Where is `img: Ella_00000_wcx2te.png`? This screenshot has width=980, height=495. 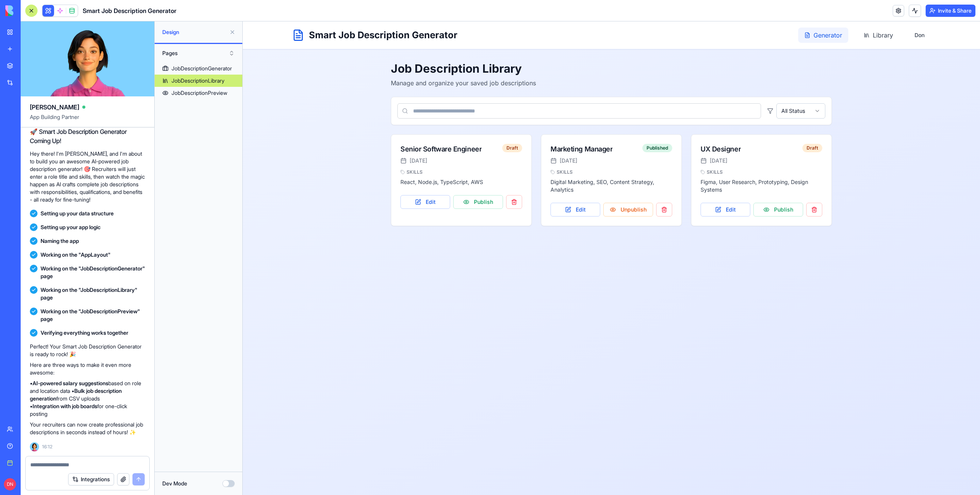
img: Ella_00000_wcx2te.png is located at coordinates (34, 447).